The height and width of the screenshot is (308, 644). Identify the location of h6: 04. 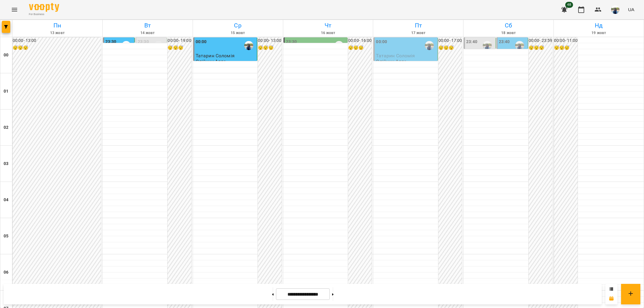
(6, 200).